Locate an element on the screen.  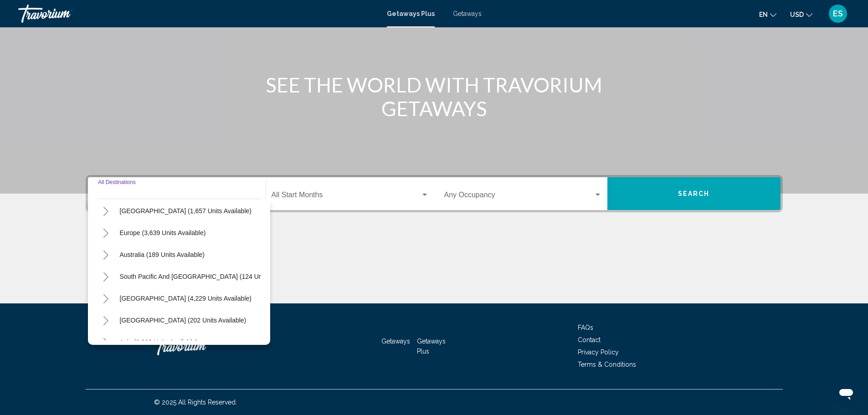
button: Toggle Europe (3,639 units available) is located at coordinates (107, 233).